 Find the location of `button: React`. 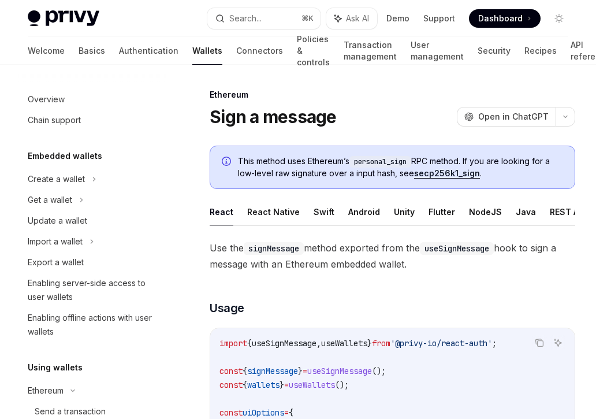

button: React is located at coordinates (221, 212).